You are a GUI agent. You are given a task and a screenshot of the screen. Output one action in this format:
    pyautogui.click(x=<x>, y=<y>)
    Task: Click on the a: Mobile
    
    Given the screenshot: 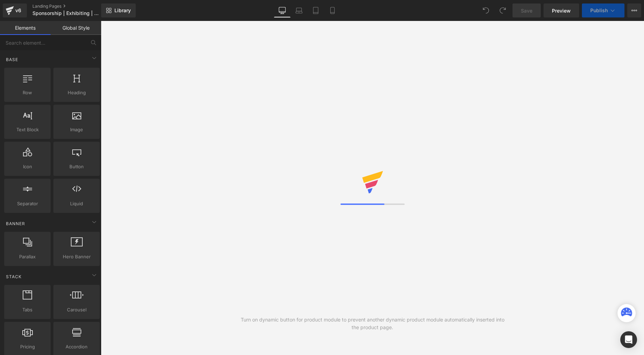 What is the action you would take?
    pyautogui.click(x=333, y=10)
    